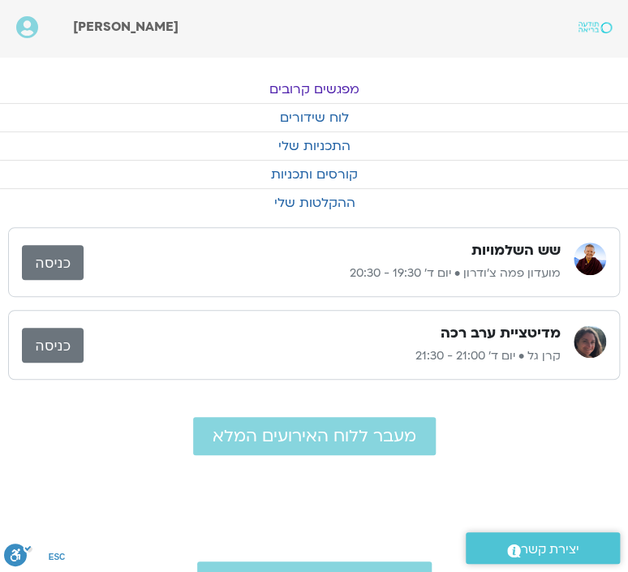 Image resolution: width=628 pixels, height=572 pixels. What do you see at coordinates (543, 548) in the screenshot?
I see `a: יצירת קשר` at bounding box center [543, 548].